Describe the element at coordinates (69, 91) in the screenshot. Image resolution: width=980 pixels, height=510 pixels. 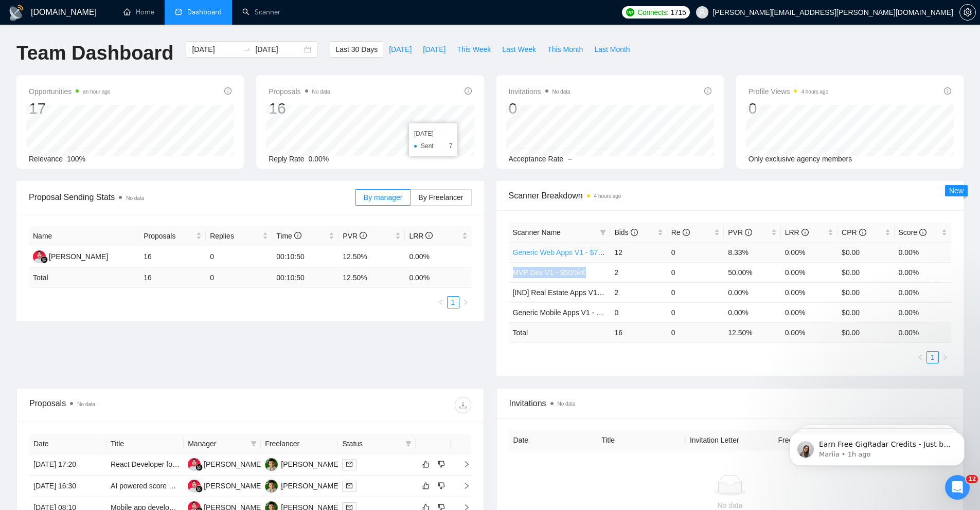
I see `span: Opportunities` at that location.